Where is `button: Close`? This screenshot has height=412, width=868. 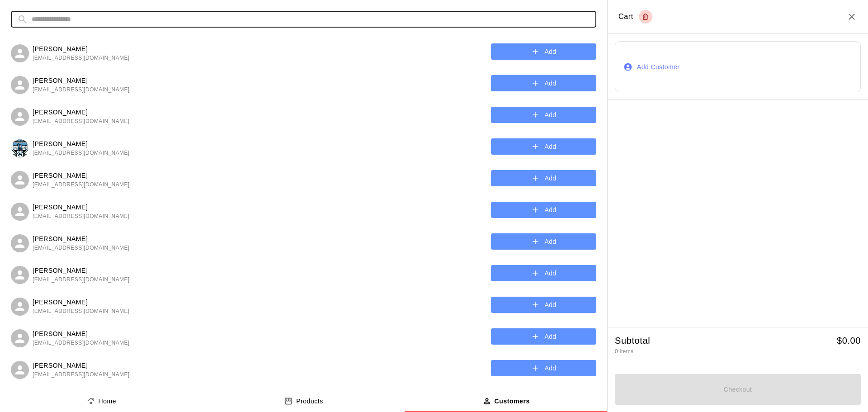
button: Close is located at coordinates (852, 17).